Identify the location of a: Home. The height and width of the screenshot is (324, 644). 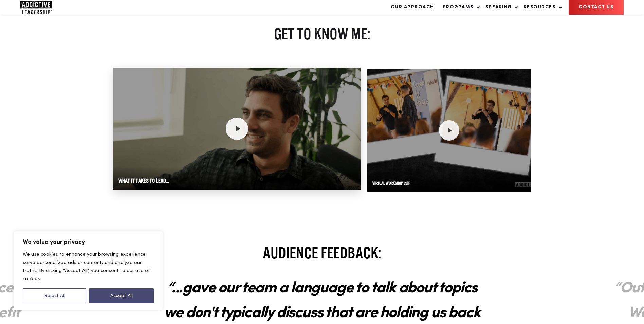
(41, 8).